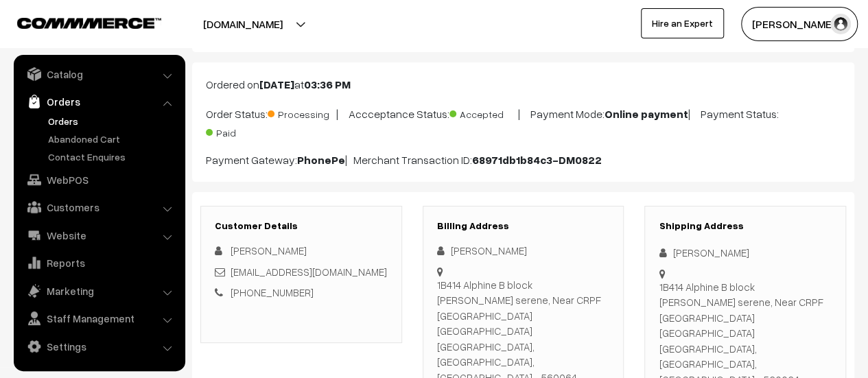 The image size is (868, 378). I want to click on img: user, so click(840, 24).